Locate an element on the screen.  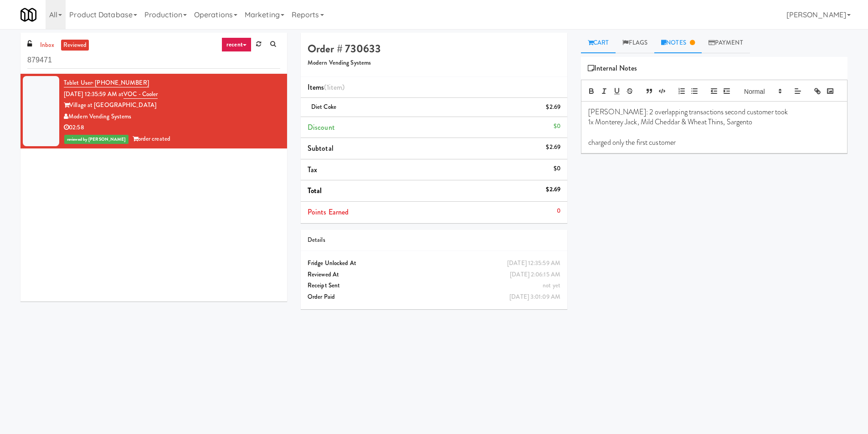
a: Payment is located at coordinates (726, 43).